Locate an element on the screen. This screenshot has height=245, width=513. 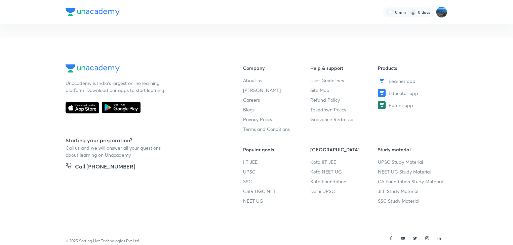
a: User Guidelines is located at coordinates (344, 80).